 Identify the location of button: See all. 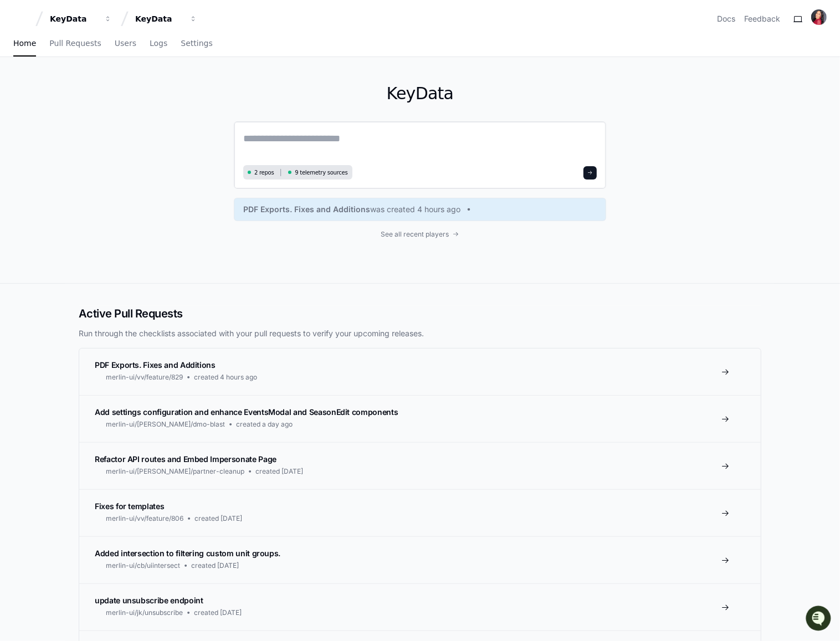
(187, 125).